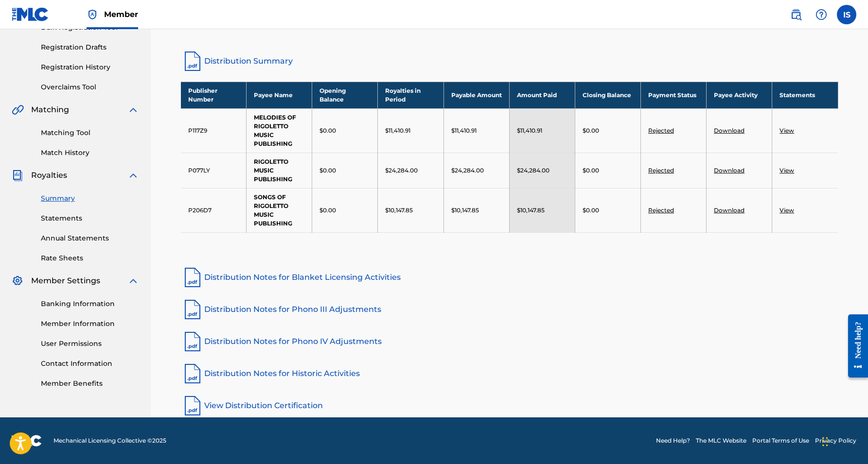  I want to click on a: Member Benefits, so click(90, 383).